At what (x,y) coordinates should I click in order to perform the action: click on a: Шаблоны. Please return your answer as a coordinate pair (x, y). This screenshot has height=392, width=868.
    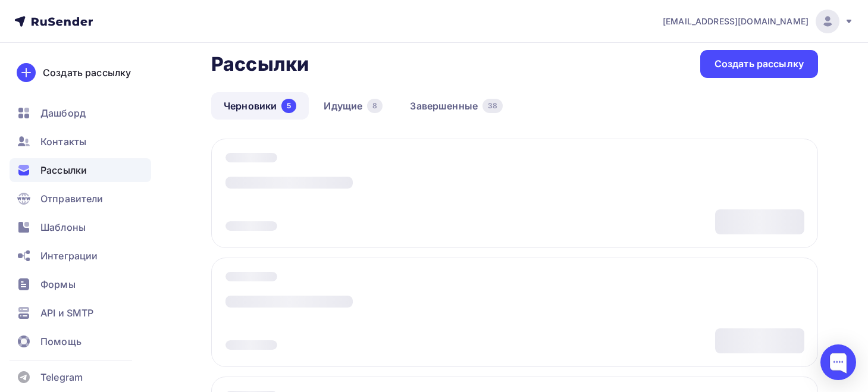
    Looking at the image, I should click on (80, 227).